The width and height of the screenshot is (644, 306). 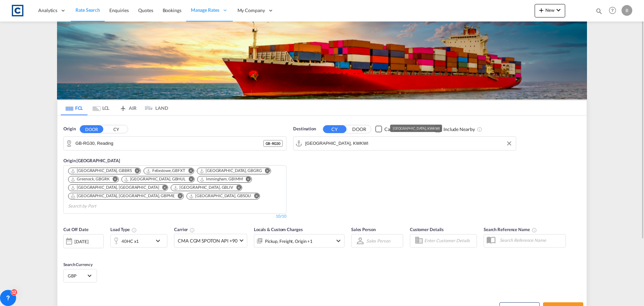 I want to click on md-icon: Your search will be saved by the below given name, so click(x=534, y=230).